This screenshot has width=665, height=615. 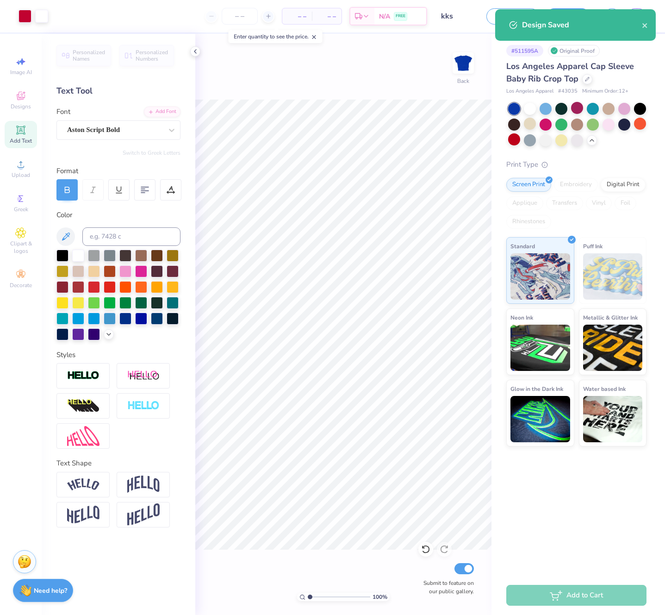 What do you see at coordinates (446, 587) in the screenshot?
I see `label: Submit to feature on our public gallery.` at bounding box center [446, 587].